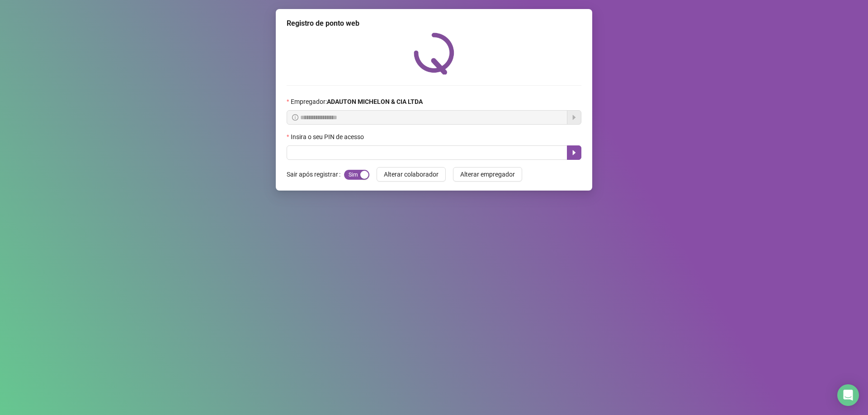 The width and height of the screenshot is (868, 415). I want to click on div: Open Intercom Messenger, so click(848, 396).